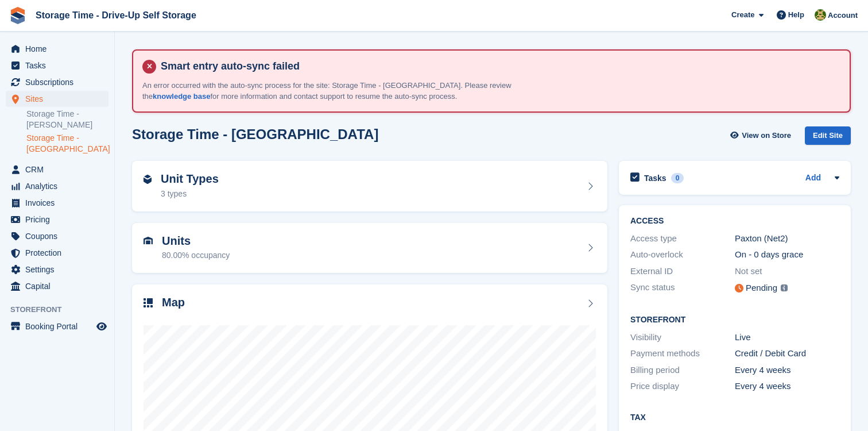  Describe the element at coordinates (821, 15) in the screenshot. I see `img: Zain Sarwar` at that location.